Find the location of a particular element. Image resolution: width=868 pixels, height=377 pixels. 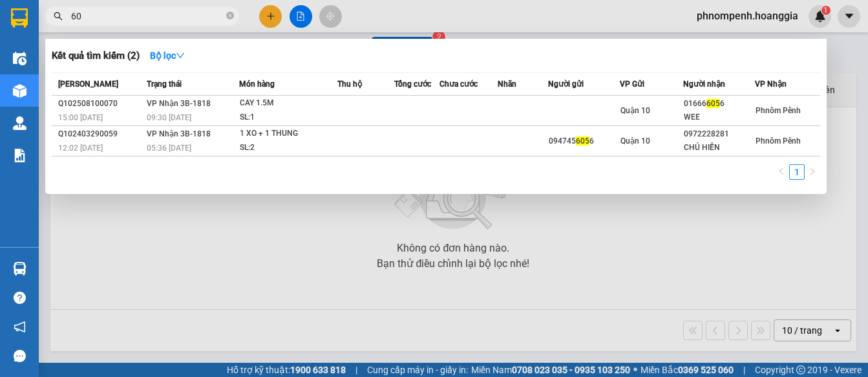

div: SL: 1 is located at coordinates (288, 117).